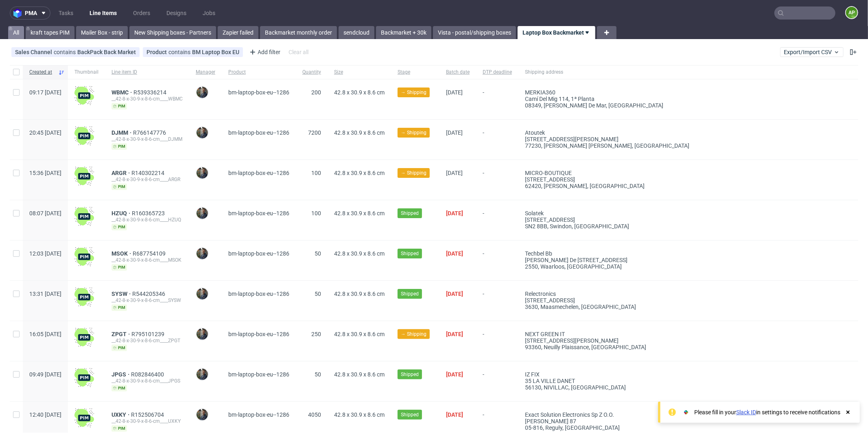 Image resolution: width=868 pixels, height=433 pixels. Describe the element at coordinates (66, 13) in the screenshot. I see `a: Tasks` at that location.